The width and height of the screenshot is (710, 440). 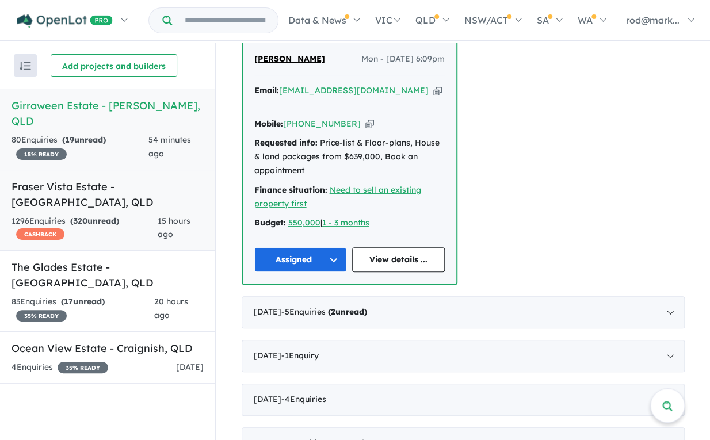 I want to click on input: Try estate name, suburb, builder or developer, so click(x=225, y=20).